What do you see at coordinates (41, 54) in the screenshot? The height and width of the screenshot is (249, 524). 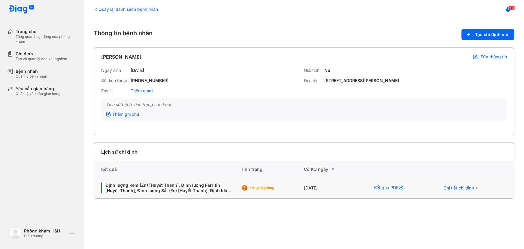 I see `div: Chỉ định` at bounding box center [41, 54].